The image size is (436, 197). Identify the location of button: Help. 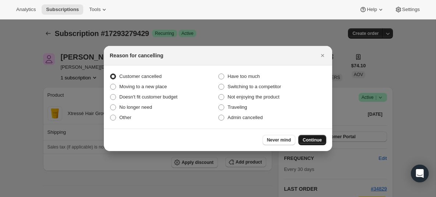
(372, 10).